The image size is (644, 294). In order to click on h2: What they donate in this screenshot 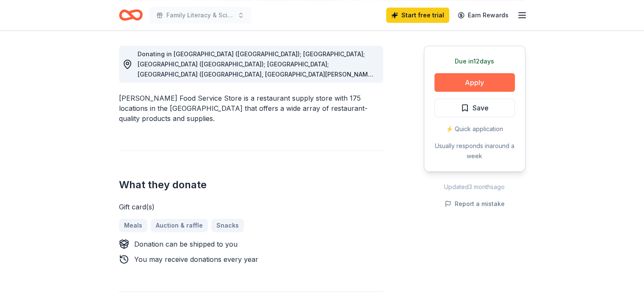, I will do `click(251, 185)`.